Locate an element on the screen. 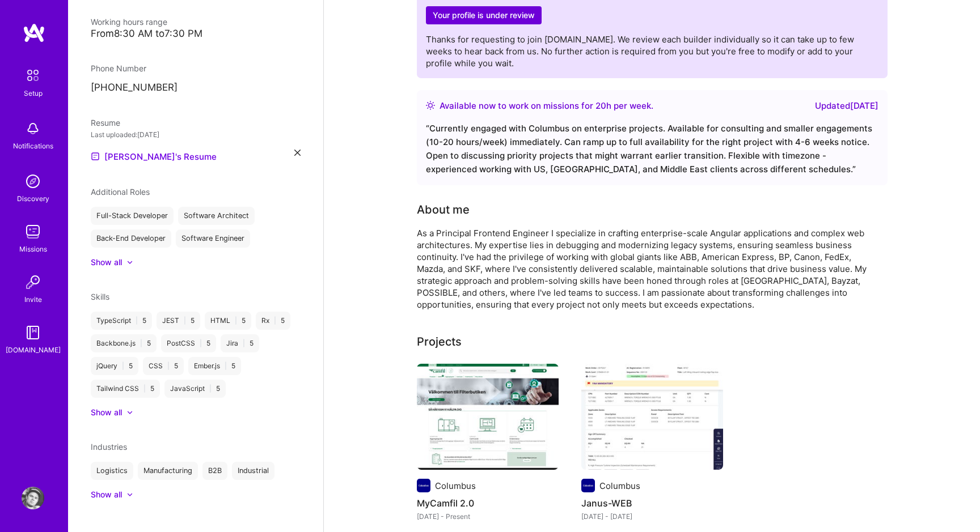 This screenshot has height=532, width=980. div: JEST 5 is located at coordinates (178, 321).